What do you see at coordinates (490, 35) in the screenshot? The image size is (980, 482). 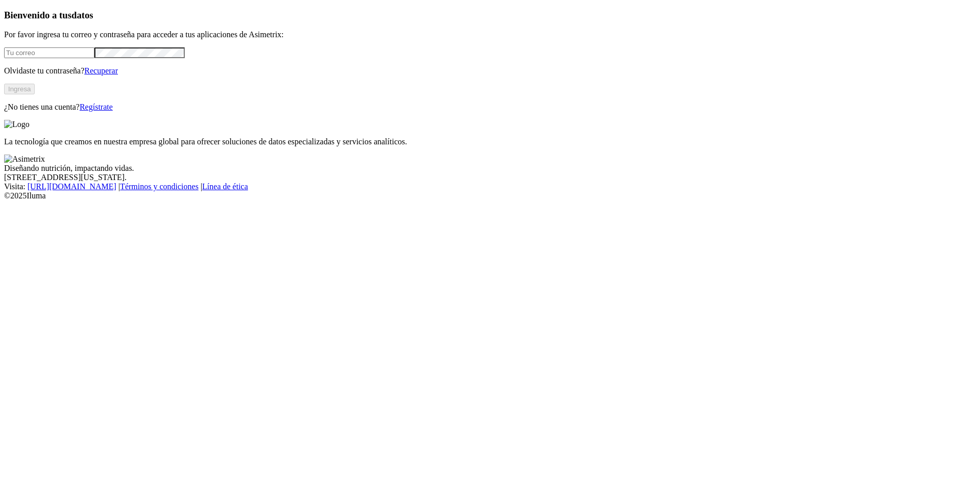 I see `p: Por favor ingresa tu correo y contraseña para acceder a tus aplicaciones de Asimetrix:` at bounding box center [490, 35].